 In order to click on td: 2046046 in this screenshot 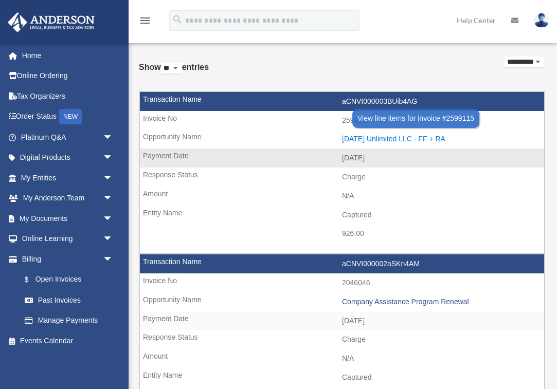, I will do `click(342, 283)`.